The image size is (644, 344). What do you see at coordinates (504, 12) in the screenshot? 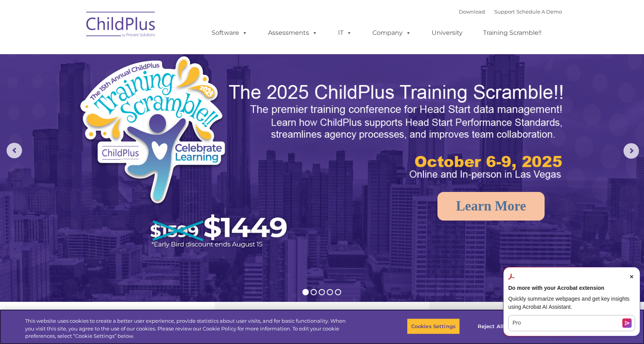
I see `a: Support` at bounding box center [504, 12].